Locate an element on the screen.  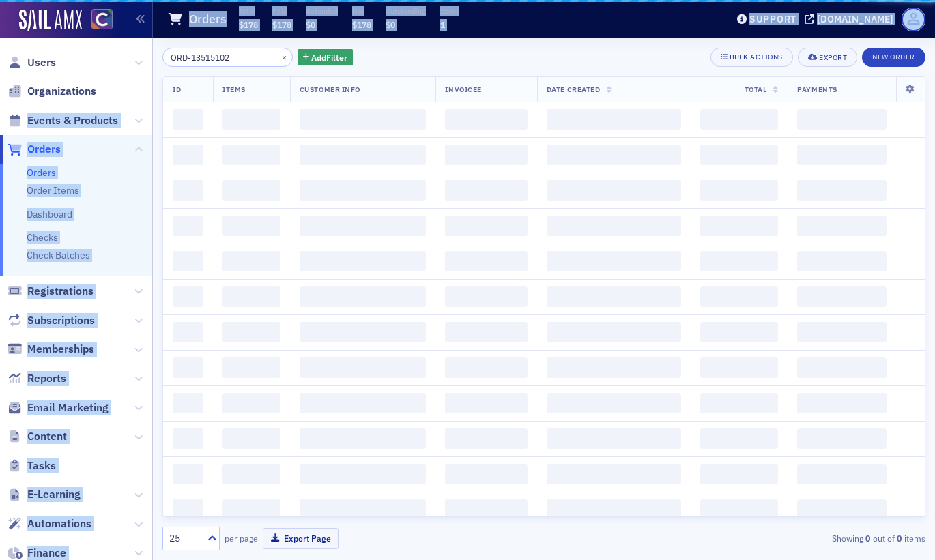
span: $0 is located at coordinates (310, 24).